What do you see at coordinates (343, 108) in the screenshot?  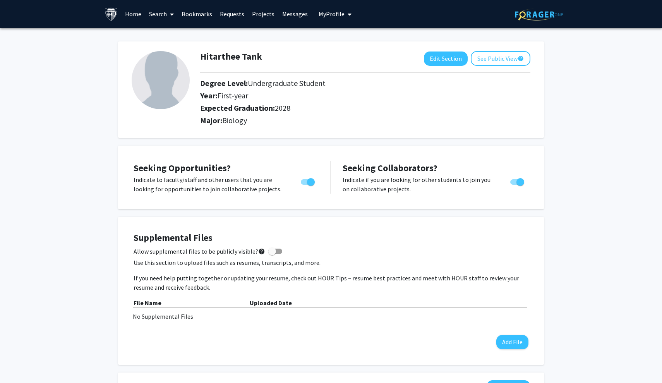 I see `h2: Expected Graduation:` at bounding box center [343, 108].